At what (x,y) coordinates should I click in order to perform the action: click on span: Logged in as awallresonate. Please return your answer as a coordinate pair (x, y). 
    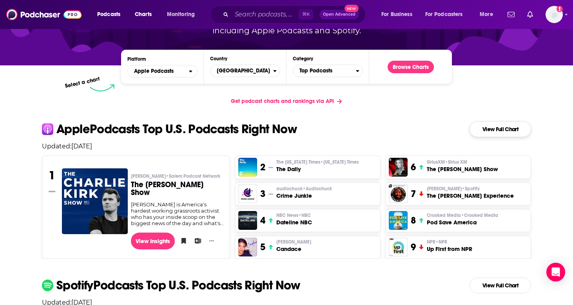
    Looking at the image, I should click on (554, 15).